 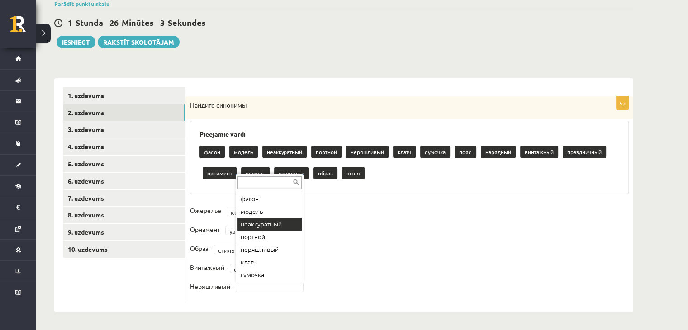 I want to click on div: неаккуратный, so click(x=270, y=224).